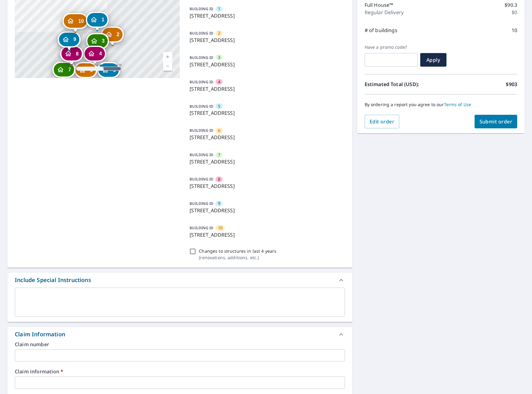 This screenshot has width=532, height=394. Describe the element at coordinates (458, 104) in the screenshot. I see `a: Terms of Use` at that location.